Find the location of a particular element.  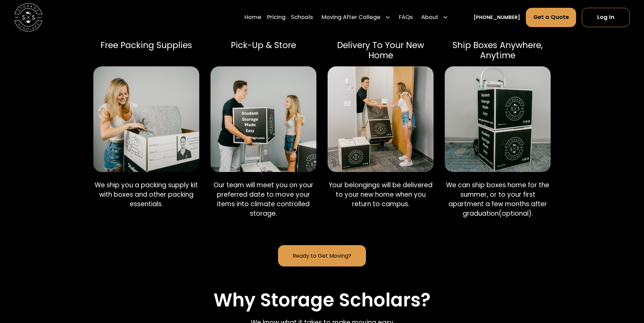

p: We can ship boxes home for the summer, or to your first apartment a few months after graduation(o... is located at coordinates (498, 200).